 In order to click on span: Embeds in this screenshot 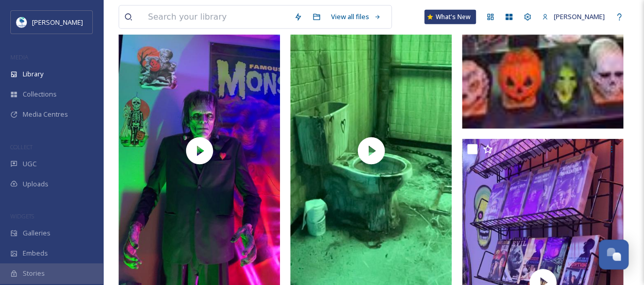, I will do `click(35, 253)`.